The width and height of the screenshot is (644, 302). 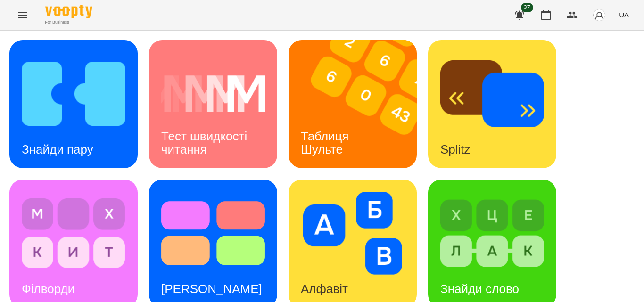 What do you see at coordinates (58, 150) in the screenshot?
I see `h3: Знайди пару` at bounding box center [58, 150].